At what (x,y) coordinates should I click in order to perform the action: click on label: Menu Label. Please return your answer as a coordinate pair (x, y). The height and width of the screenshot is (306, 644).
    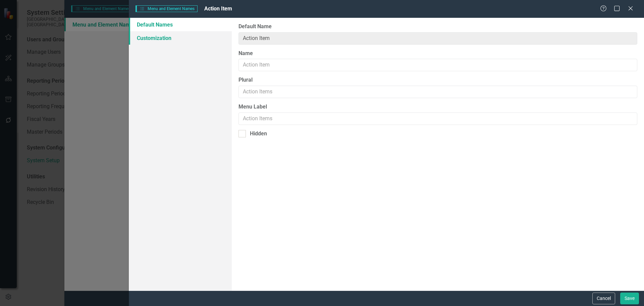
    Looking at the image, I should click on (438, 107).